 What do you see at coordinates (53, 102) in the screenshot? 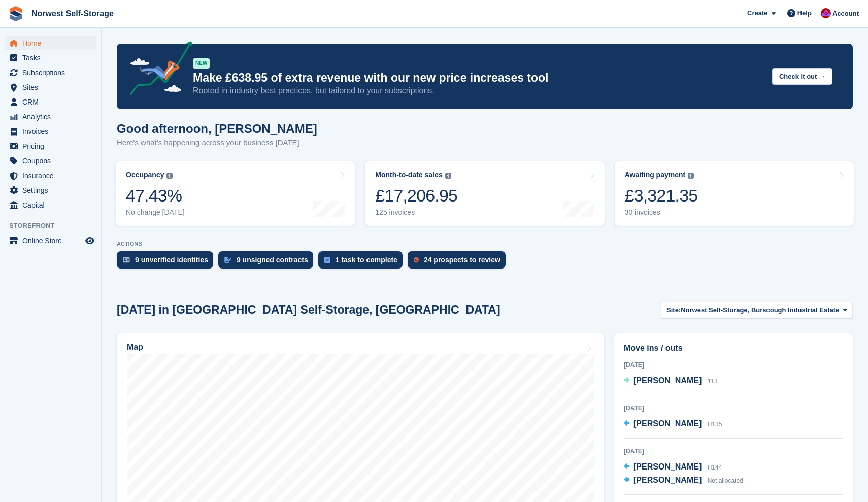
I see `span: CRM` at bounding box center [53, 102].